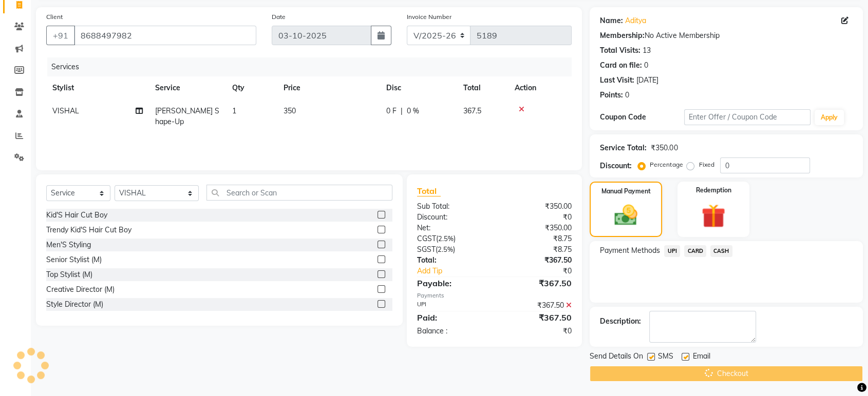 This screenshot has height=396, width=868. What do you see at coordinates (611, 21) in the screenshot?
I see `div: Name:` at bounding box center [611, 21].